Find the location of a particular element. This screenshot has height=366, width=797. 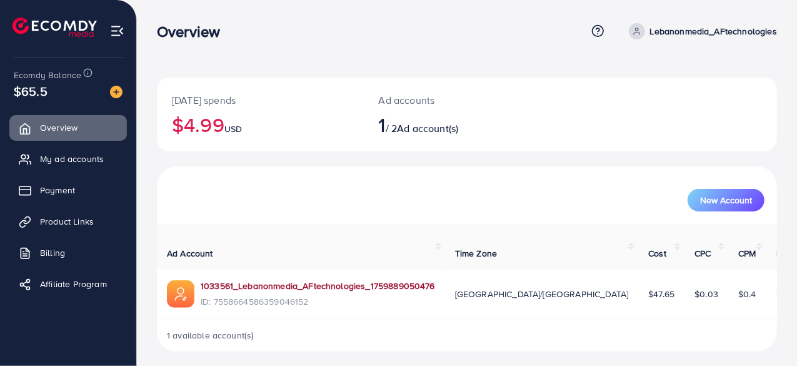

a: 1033561_Lebanonmedia_AFtechnologies_1759889050476 is located at coordinates (317, 286).